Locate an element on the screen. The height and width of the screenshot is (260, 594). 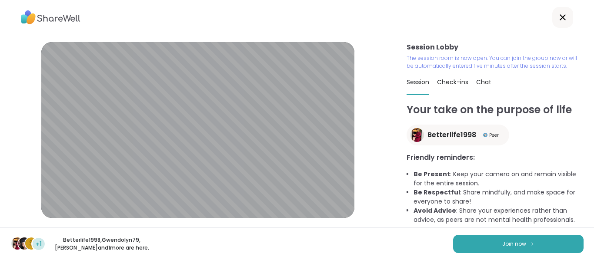
p: The session room is now open. You can join the group now or will be automatically entered five mi... is located at coordinates (495, 62).